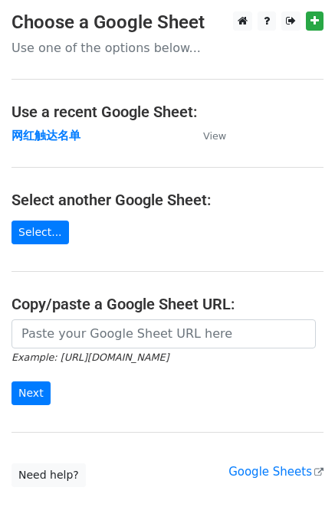 The image size is (335, 520). What do you see at coordinates (276, 472) in the screenshot?
I see `a: Google Sheets` at bounding box center [276, 472].